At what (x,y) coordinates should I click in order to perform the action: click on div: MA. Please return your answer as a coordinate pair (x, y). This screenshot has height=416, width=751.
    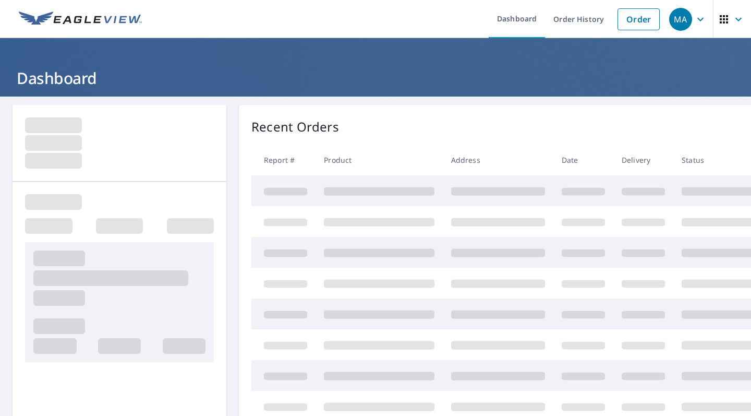
    Looking at the image, I should click on (680, 19).